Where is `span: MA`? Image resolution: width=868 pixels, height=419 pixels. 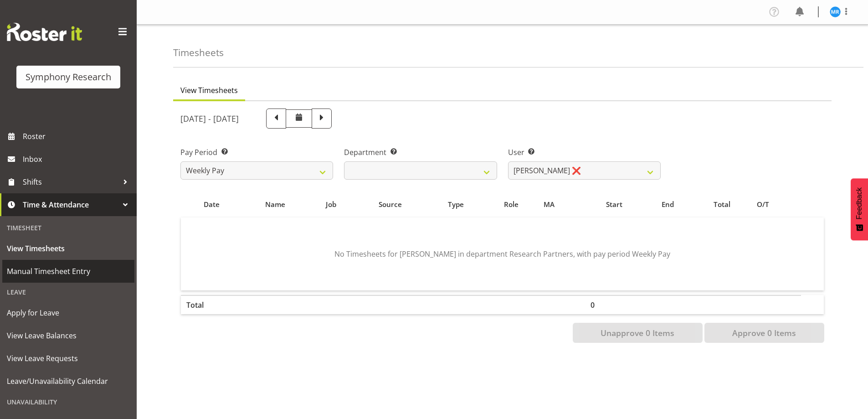
span: MA is located at coordinates (549, 204).